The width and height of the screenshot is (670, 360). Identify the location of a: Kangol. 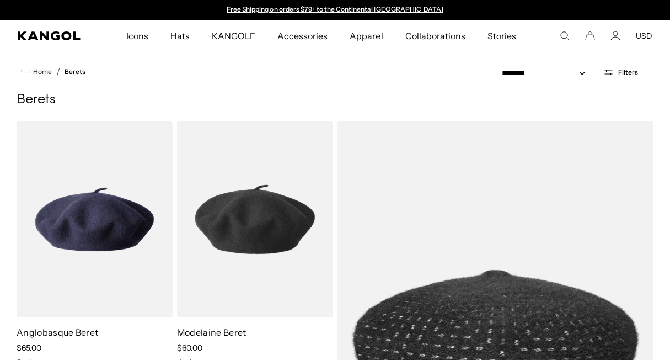
(50, 36).